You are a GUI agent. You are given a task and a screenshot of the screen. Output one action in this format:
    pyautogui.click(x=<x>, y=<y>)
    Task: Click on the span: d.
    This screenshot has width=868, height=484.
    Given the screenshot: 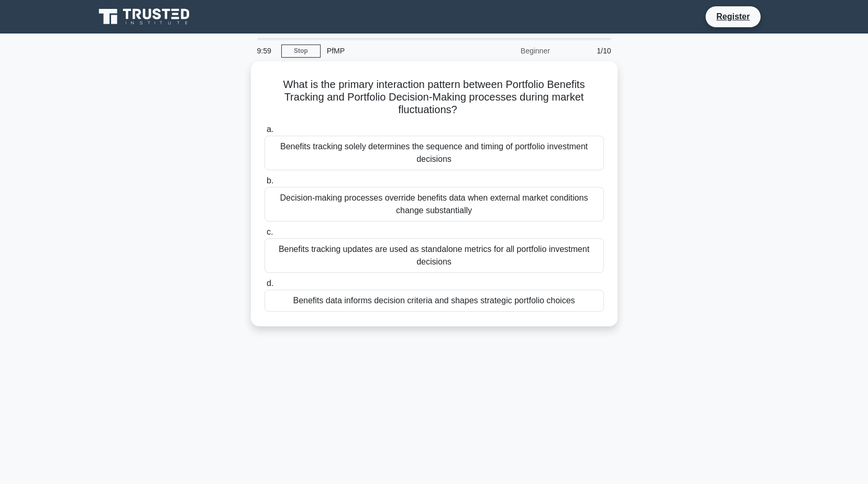 What is the action you would take?
    pyautogui.click(x=270, y=283)
    